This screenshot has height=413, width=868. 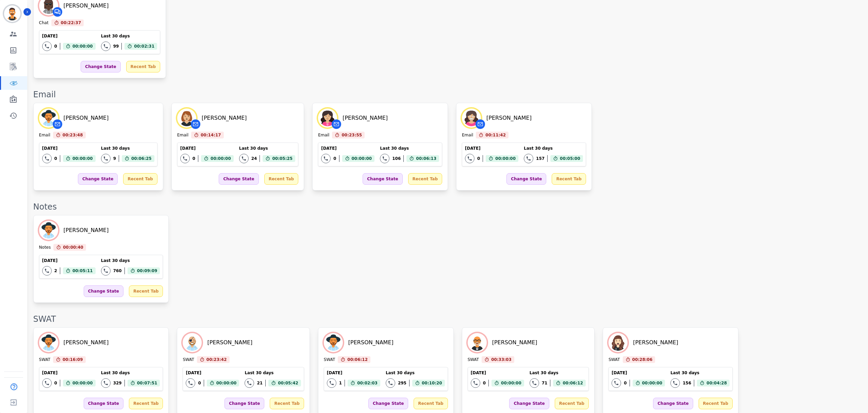 I want to click on div: 24, so click(x=254, y=159).